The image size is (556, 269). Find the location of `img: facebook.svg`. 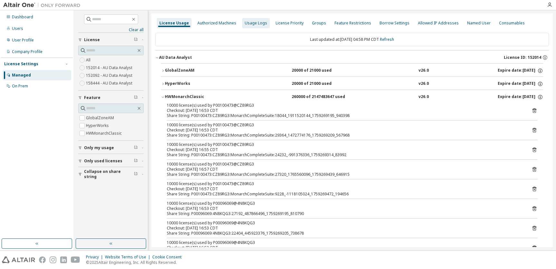

img: facebook.svg is located at coordinates (42, 260).